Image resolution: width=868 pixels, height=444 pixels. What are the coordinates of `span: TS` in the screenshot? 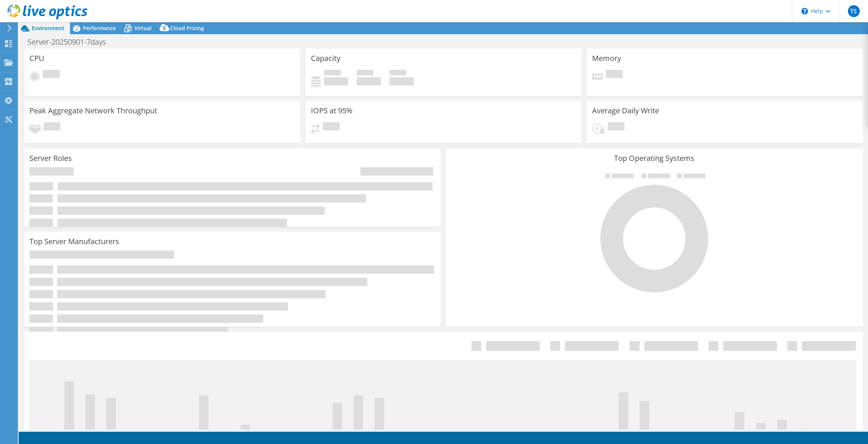 It's located at (853, 11).